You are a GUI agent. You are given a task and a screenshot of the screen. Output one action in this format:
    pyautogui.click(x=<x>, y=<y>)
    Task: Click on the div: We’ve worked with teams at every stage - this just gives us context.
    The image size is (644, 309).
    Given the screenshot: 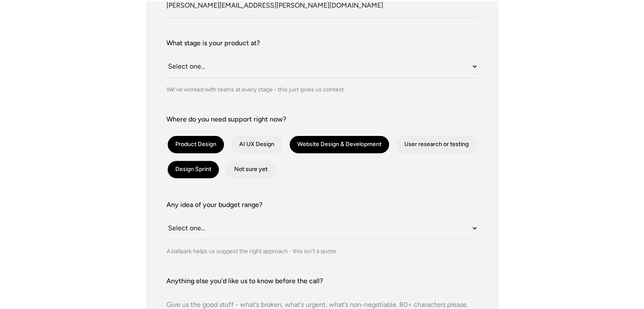 What is the action you would take?
    pyautogui.click(x=322, y=89)
    